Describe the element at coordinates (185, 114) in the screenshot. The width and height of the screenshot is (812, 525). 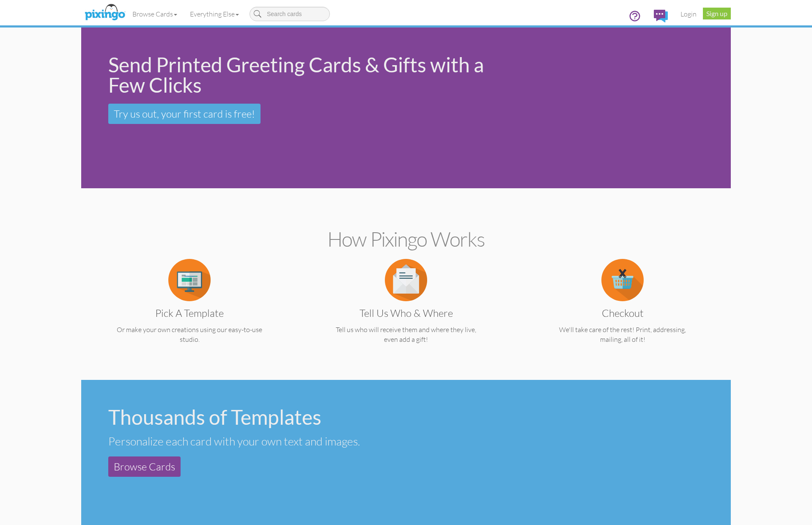
I see `a: Try us out, your first card is free!` at that location.